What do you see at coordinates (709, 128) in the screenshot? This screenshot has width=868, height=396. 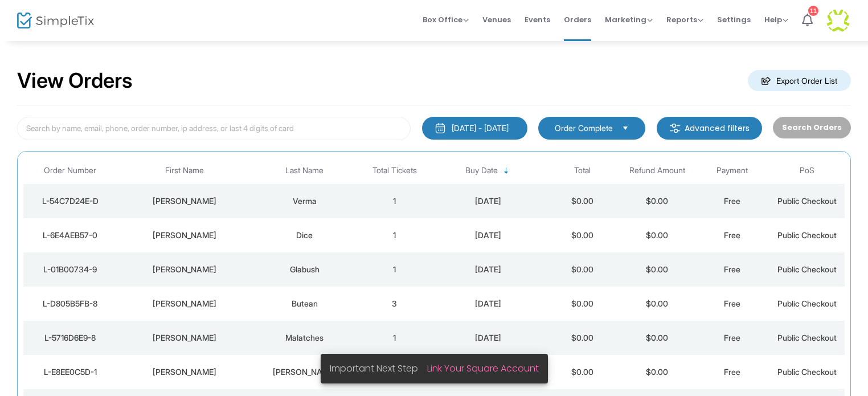 I see `m-button: Advanced filters` at bounding box center [709, 128].